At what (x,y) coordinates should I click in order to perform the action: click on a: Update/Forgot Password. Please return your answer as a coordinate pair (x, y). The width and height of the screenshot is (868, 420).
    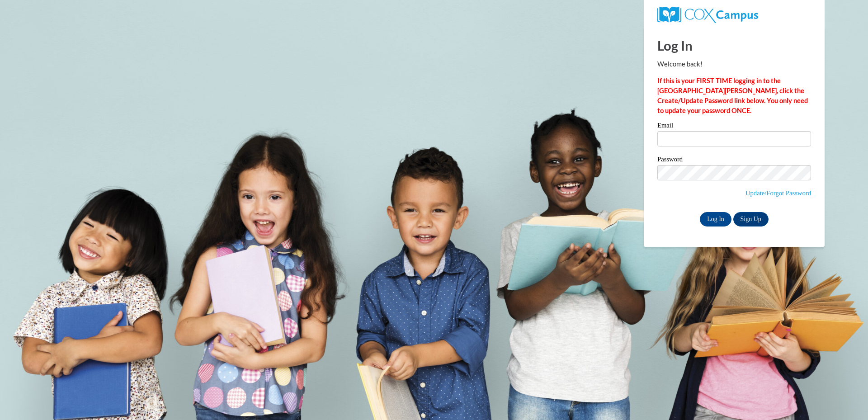
    Looking at the image, I should click on (778, 193).